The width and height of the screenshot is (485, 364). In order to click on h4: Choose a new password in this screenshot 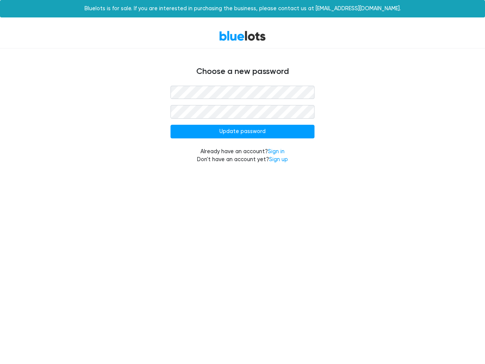, I will do `click(243, 72)`.